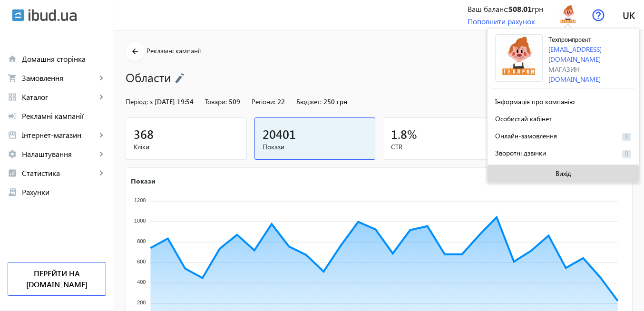  What do you see at coordinates (18, 15) in the screenshot?
I see `img: ibud.svg` at bounding box center [18, 15].